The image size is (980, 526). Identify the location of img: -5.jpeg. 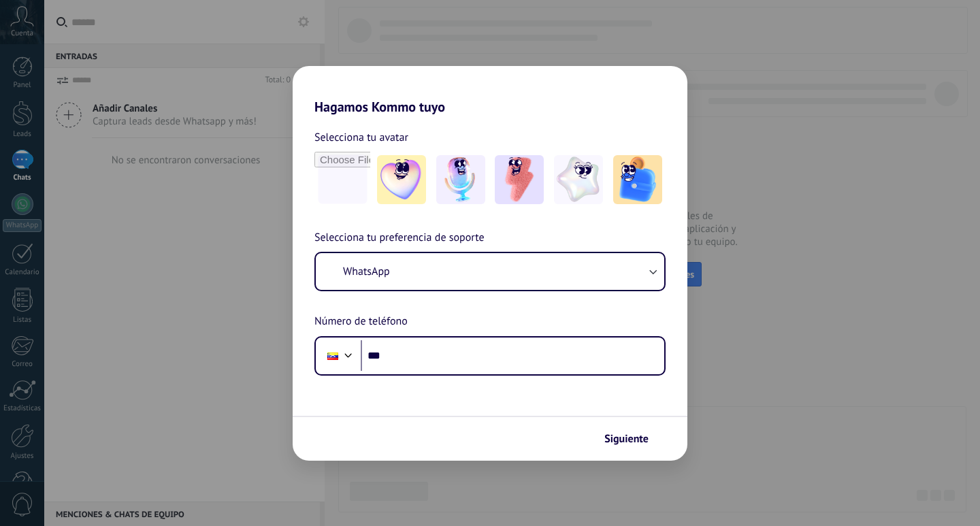
(637, 180).